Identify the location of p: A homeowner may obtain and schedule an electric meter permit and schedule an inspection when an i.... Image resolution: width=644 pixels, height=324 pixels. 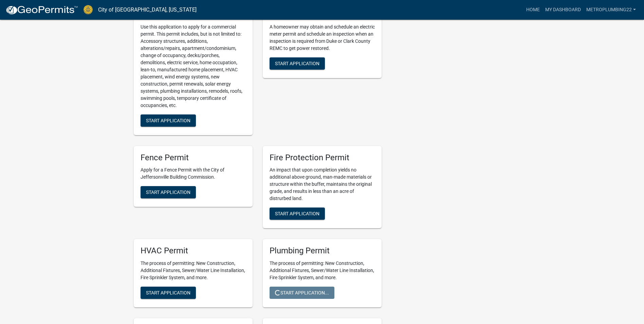
(322, 38).